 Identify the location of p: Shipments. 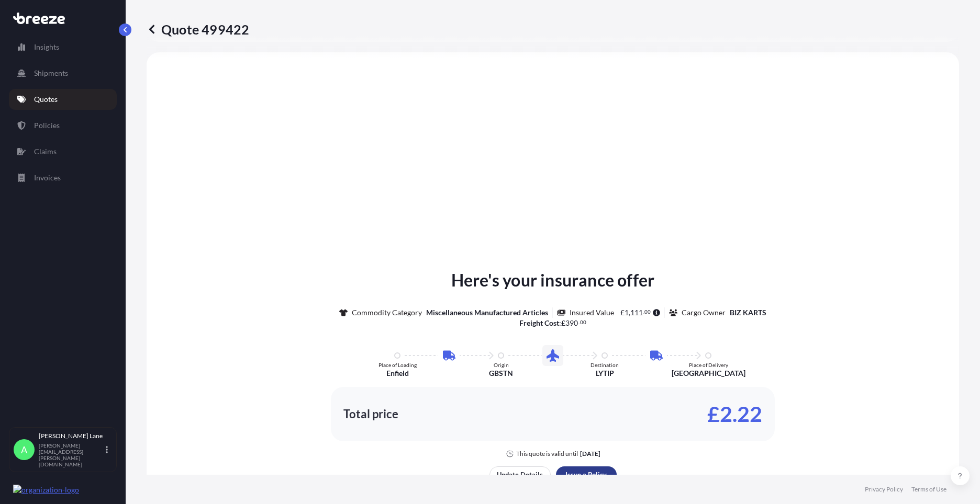
(50, 73).